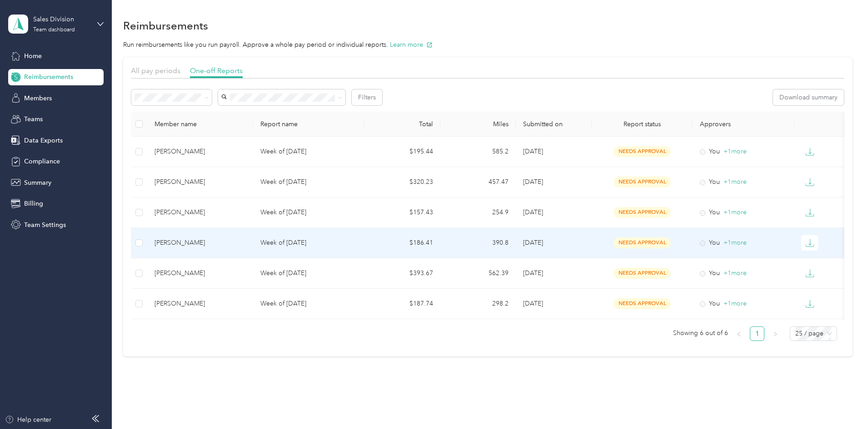 The height and width of the screenshot is (429, 868). Describe the element at coordinates (743, 124) in the screenshot. I see `th: Approvers` at that location.